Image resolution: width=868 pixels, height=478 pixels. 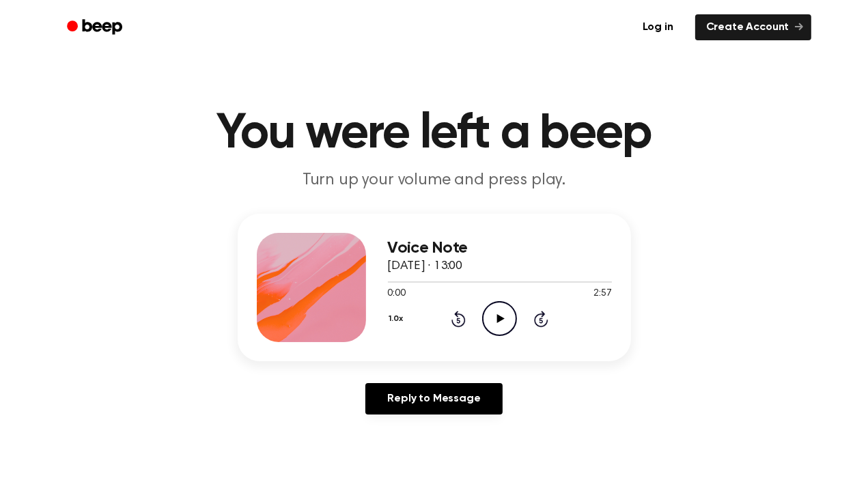 I want to click on span: 0:00, so click(x=396, y=294).